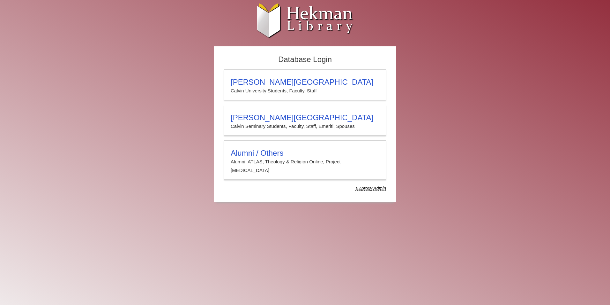 This screenshot has height=305, width=610. I want to click on h2: Database Login, so click(305, 59).